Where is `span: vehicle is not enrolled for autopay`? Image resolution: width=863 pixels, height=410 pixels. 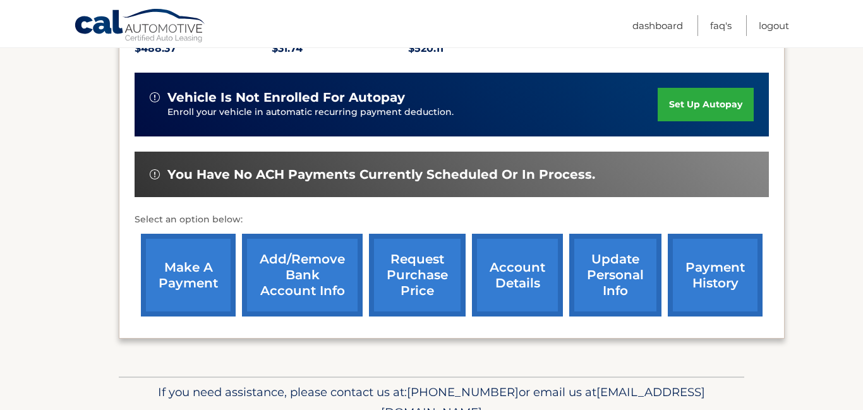 span: vehicle is not enrolled for autopay is located at coordinates (286, 97).